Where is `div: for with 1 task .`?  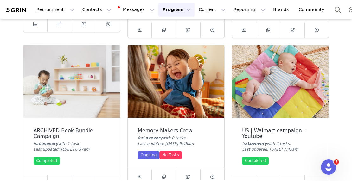 div: for with 1 task . is located at coordinates (72, 144).